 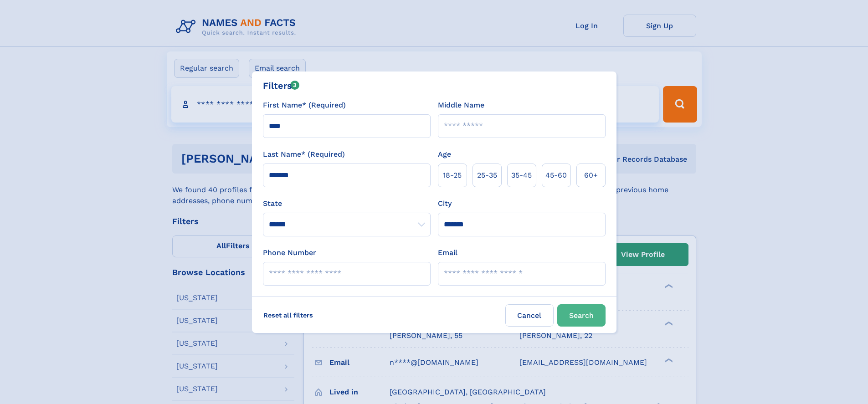 What do you see at coordinates (461, 105) in the screenshot?
I see `label: Middle Name` at bounding box center [461, 105].